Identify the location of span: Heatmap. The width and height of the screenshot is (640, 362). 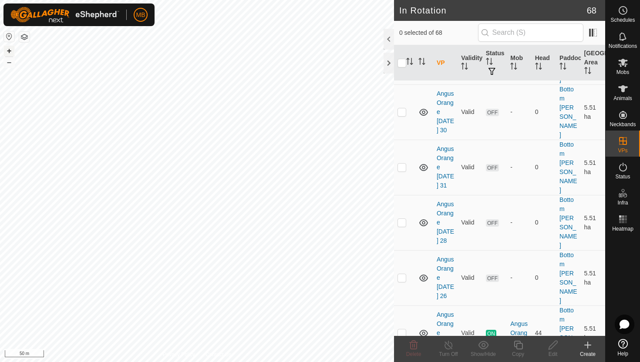
(622, 229).